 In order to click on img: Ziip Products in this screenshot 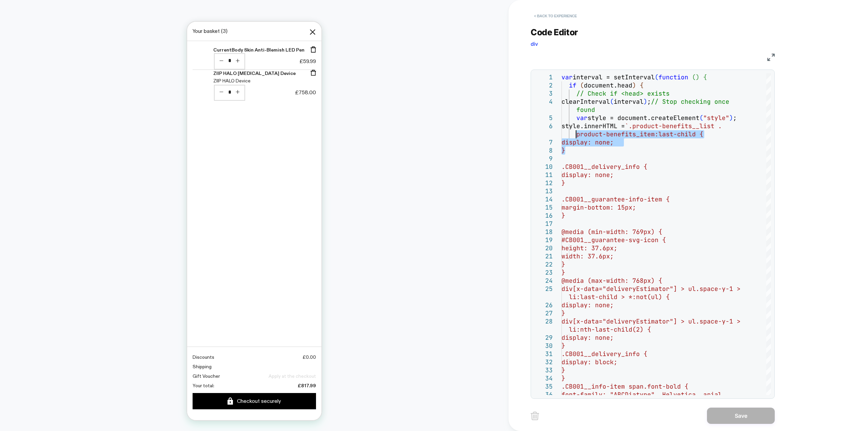, I will do `click(14, 57)`.